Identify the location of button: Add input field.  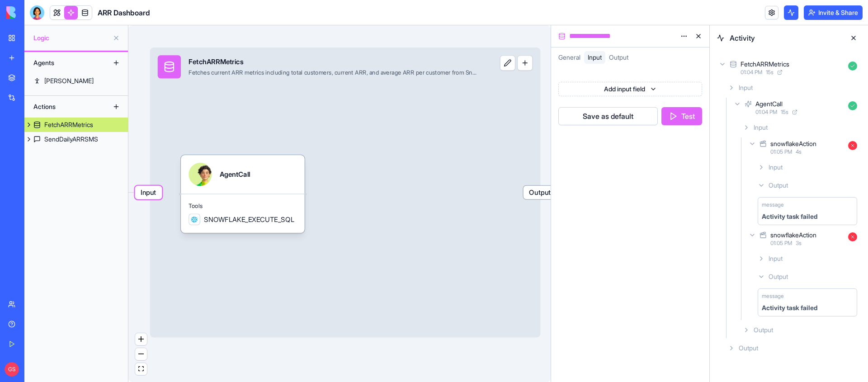
(630, 89).